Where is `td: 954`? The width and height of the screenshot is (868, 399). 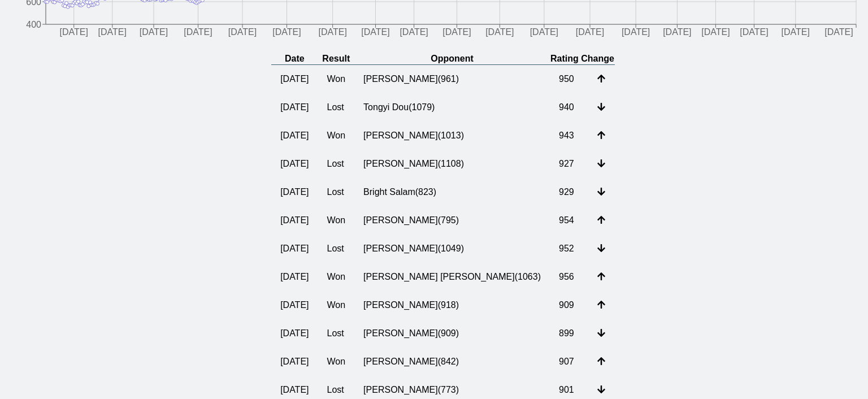
td: 954 is located at coordinates (569, 220).